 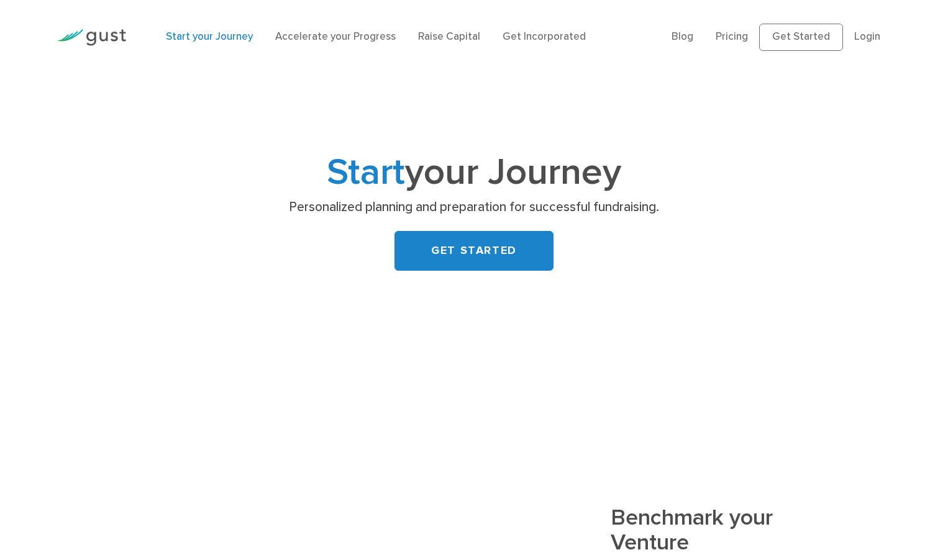 I want to click on a: Get Incorporated, so click(x=545, y=37).